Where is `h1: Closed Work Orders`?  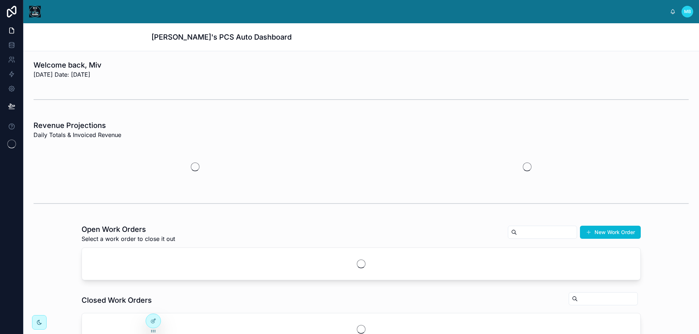 h1: Closed Work Orders is located at coordinates (116, 301).